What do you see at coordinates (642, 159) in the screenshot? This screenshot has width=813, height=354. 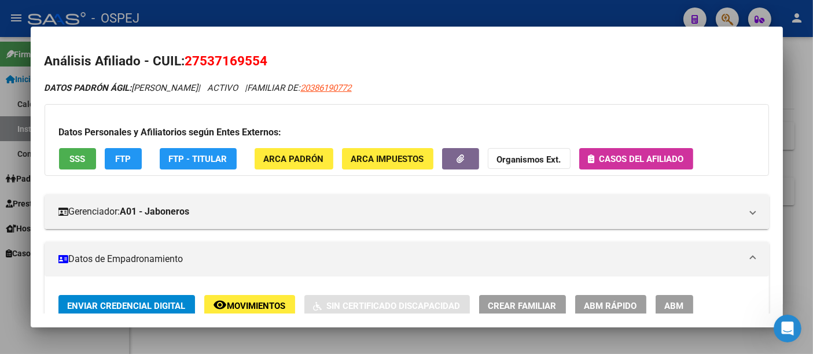 I see `span: Casos del afiliado` at bounding box center [642, 159].